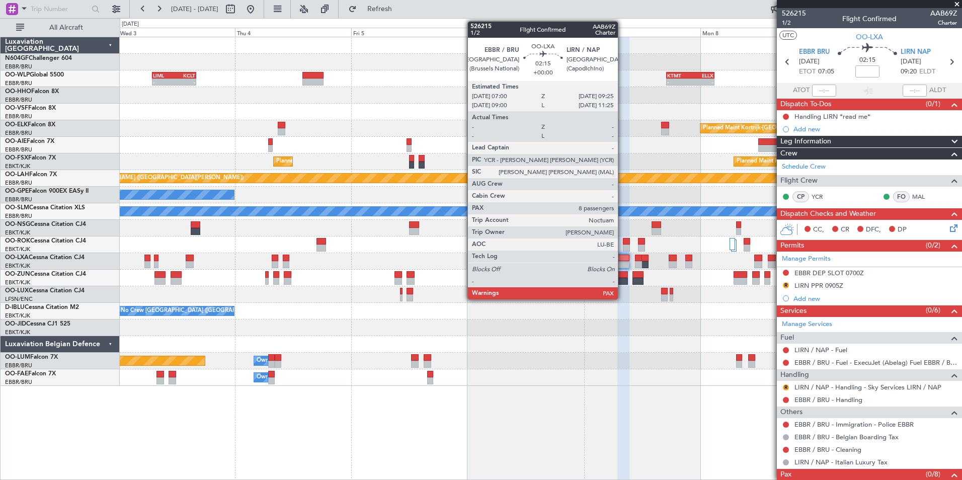 The image size is (962, 480). What do you see at coordinates (805, 141) in the screenshot?
I see `span: Leg Information` at bounding box center [805, 141].